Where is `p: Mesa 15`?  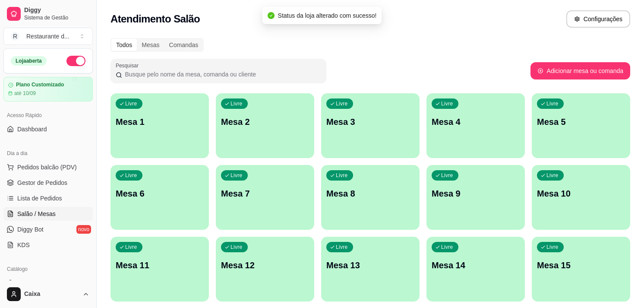 p: Mesa 15 is located at coordinates (581, 265).